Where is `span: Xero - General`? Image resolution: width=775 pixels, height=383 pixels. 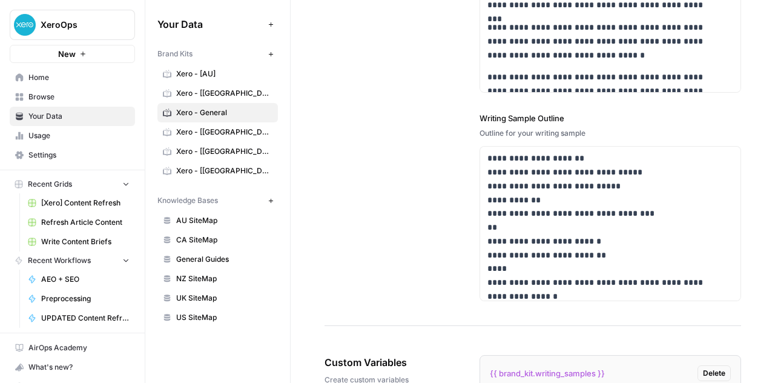 span: Xero - General is located at coordinates (224, 113).